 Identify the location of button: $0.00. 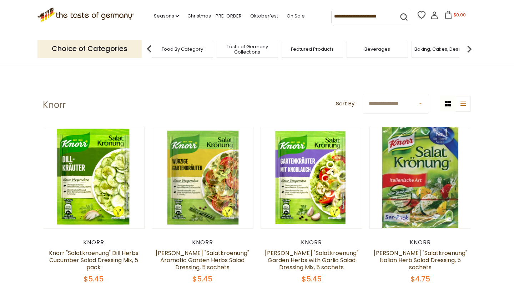
(454, 16).